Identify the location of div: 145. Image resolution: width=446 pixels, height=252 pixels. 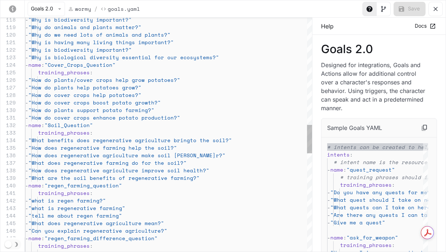
(8, 223).